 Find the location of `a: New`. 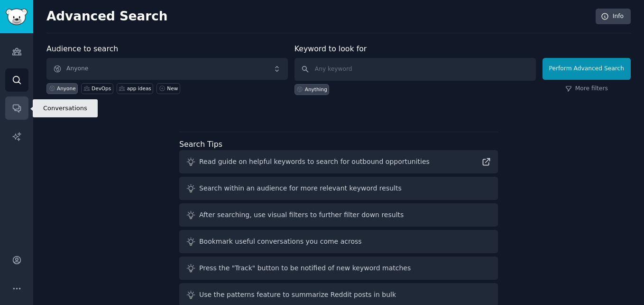

a: New is located at coordinates (168, 88).